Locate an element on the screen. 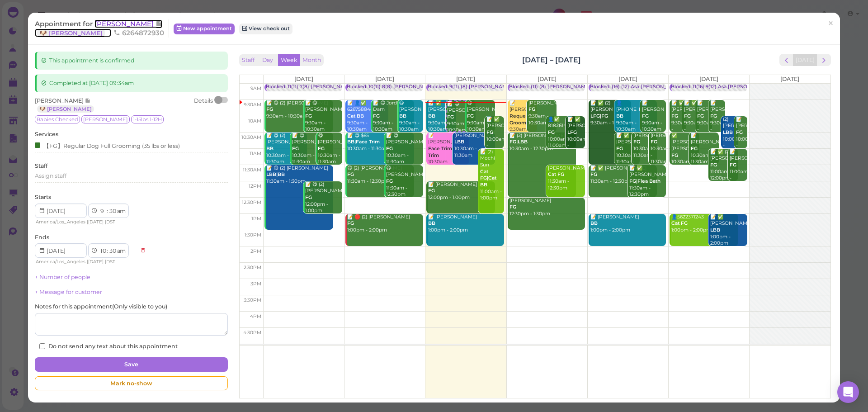 Image resolution: width=868 pixels, height=412 pixels. input: Do not send any text about this appointment is located at coordinates (42, 346).